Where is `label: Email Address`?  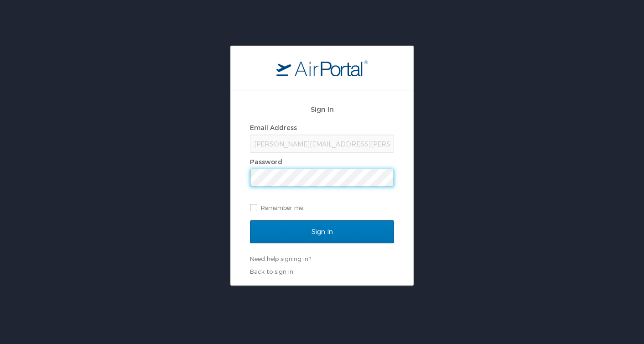
label: Email Address is located at coordinates (273, 127).